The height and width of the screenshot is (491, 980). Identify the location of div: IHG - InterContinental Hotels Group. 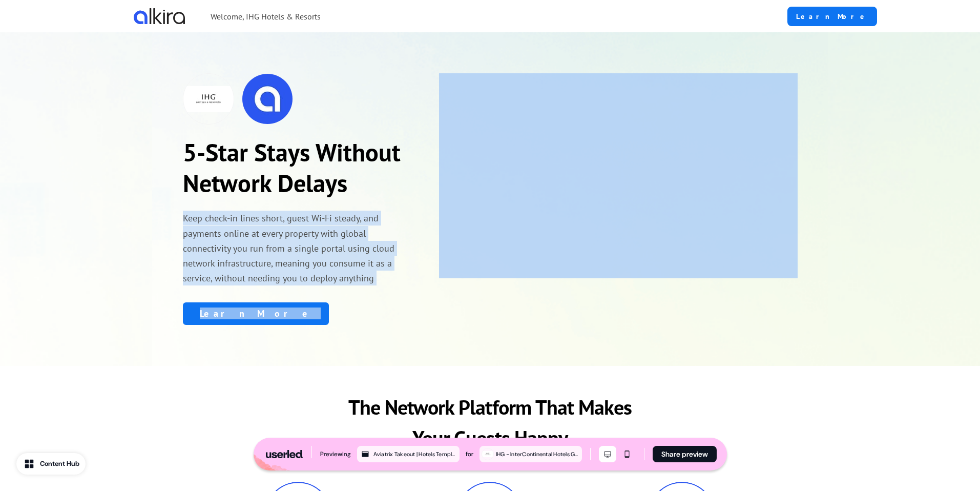
(538, 454).